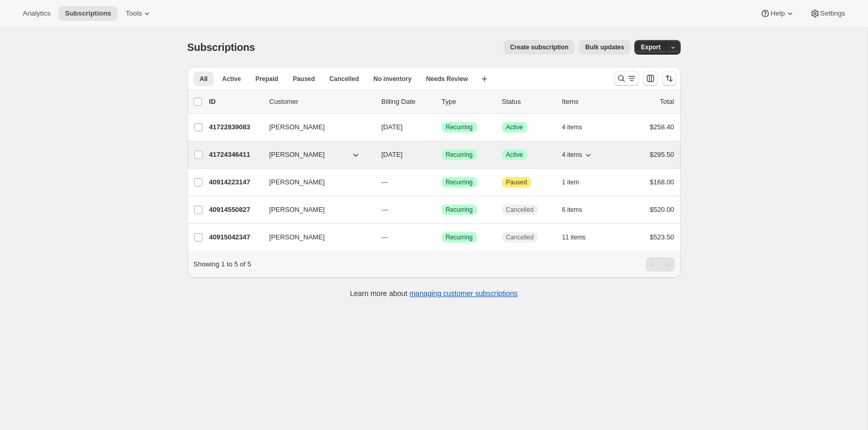 This screenshot has width=868, height=430. What do you see at coordinates (660, 264) in the screenshot?
I see `nav: Pagination` at bounding box center [660, 264].